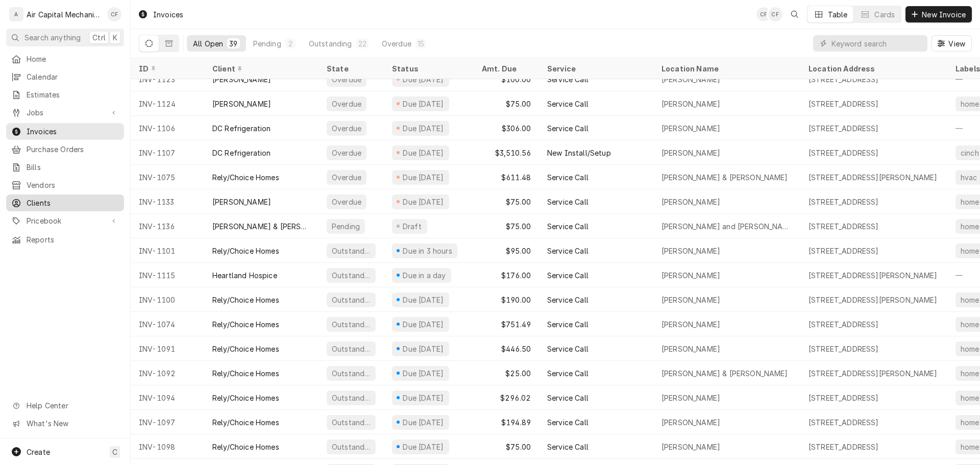 This screenshot has width=980, height=465. Describe the element at coordinates (65, 406) in the screenshot. I see `a: Go to Help Center` at that location.